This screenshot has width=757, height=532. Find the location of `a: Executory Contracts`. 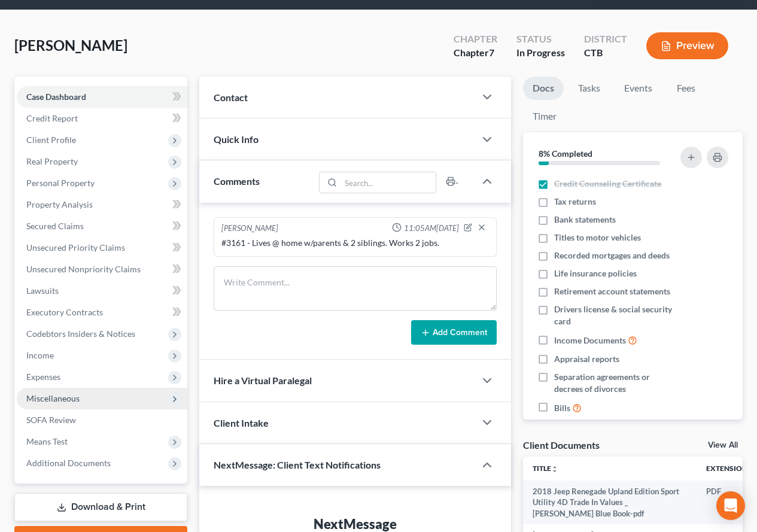

a: Executory Contracts is located at coordinates (102, 313).